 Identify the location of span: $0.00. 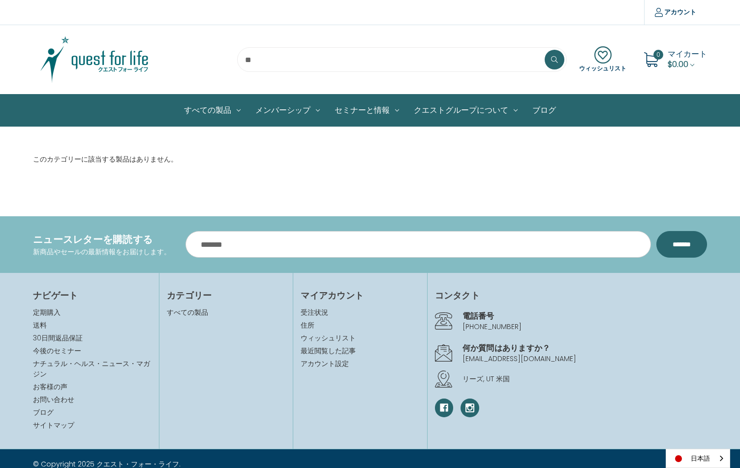
(678, 64).